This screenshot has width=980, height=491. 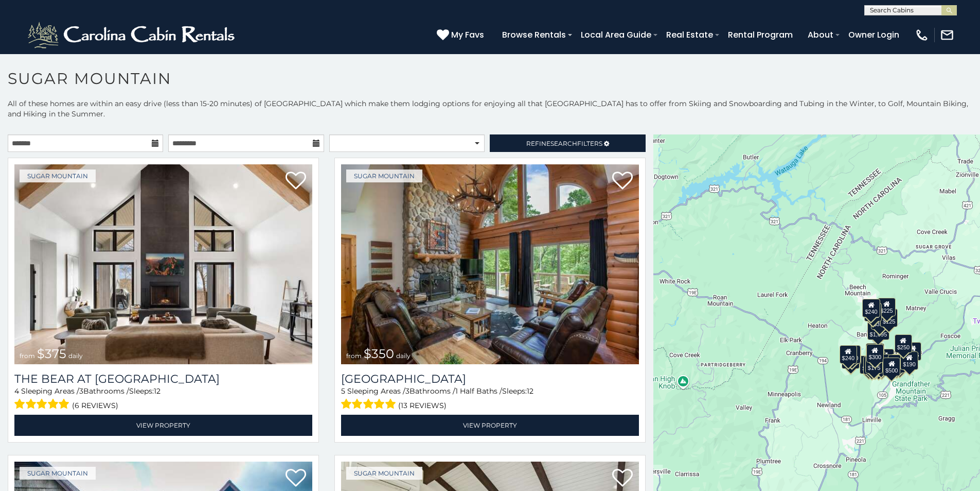 I want to click on a: About, so click(x=821, y=35).